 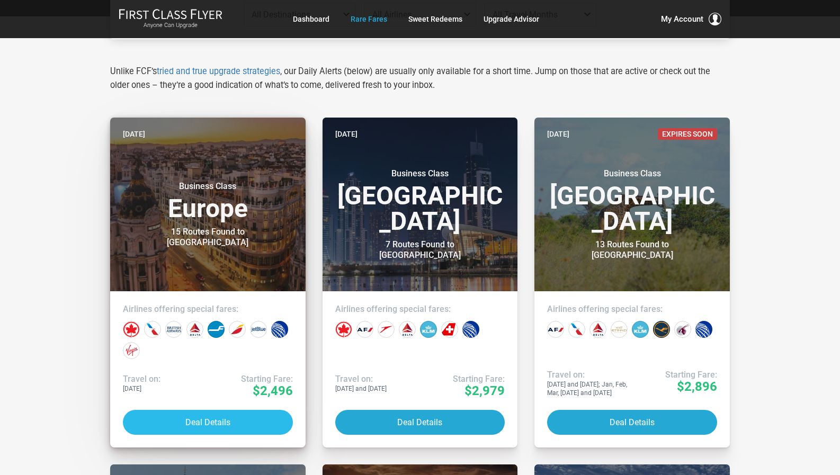 What do you see at coordinates (171, 14) in the screenshot?
I see `img: First Class Flyer` at bounding box center [171, 14].